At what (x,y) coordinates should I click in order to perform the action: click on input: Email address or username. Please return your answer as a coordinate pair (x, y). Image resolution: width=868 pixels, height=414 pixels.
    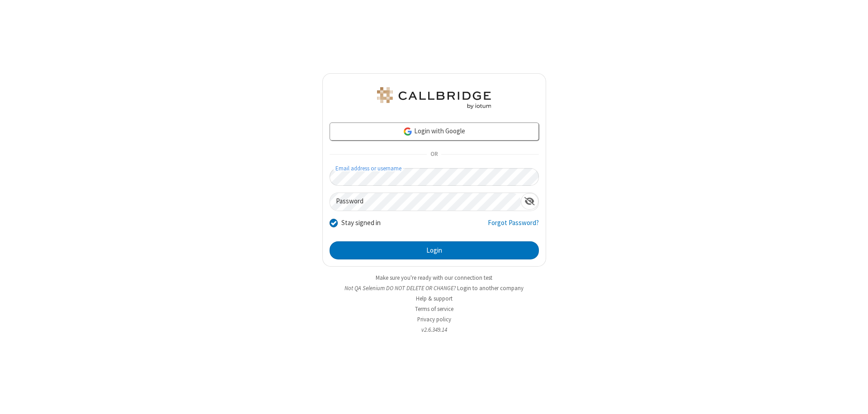
    Looking at the image, I should click on (434, 177).